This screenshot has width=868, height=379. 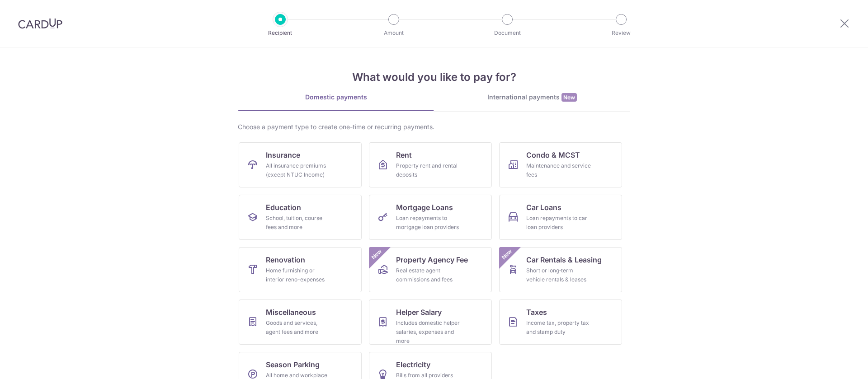 I want to click on a: RentProperty rent and rental deposits, so click(x=430, y=165).